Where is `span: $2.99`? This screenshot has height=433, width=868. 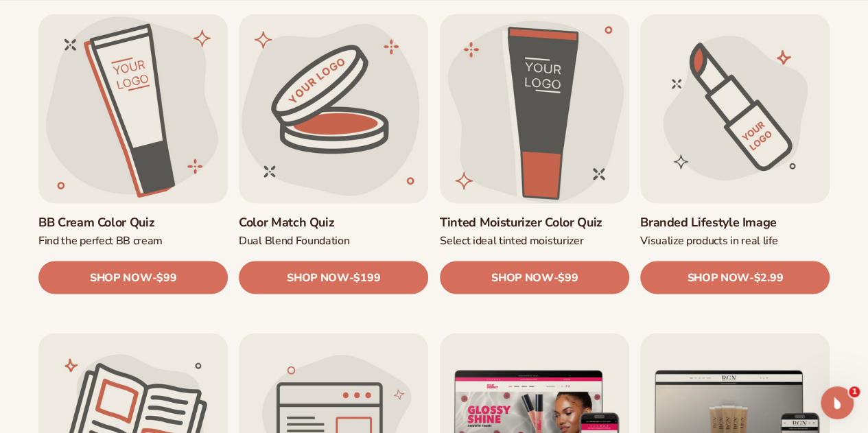
span: $2.99 is located at coordinates (767, 278).